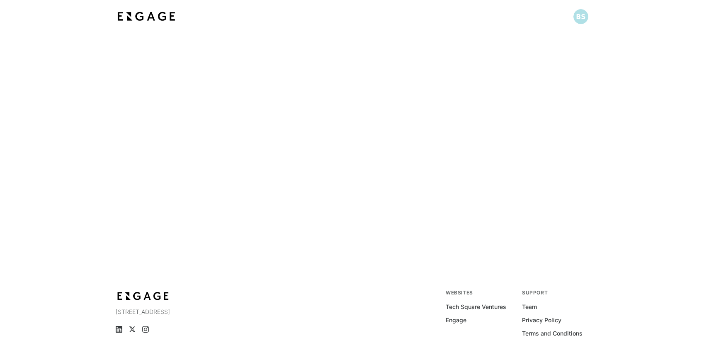 The width and height of the screenshot is (704, 348). Describe the element at coordinates (476, 306) in the screenshot. I see `a: Tech Square Ventures` at that location.